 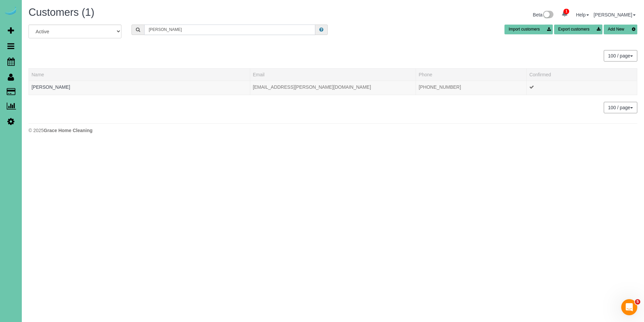 I want to click on th: Email, so click(x=333, y=74).